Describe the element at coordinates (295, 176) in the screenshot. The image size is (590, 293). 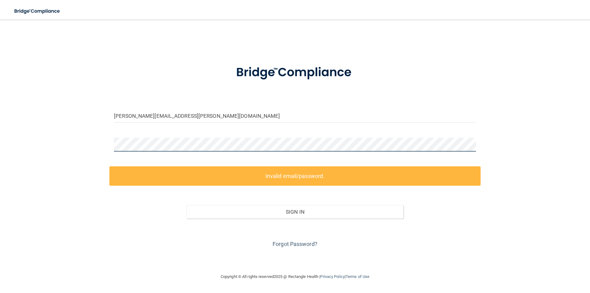
I see `label: Invalid email/password.` at that location.